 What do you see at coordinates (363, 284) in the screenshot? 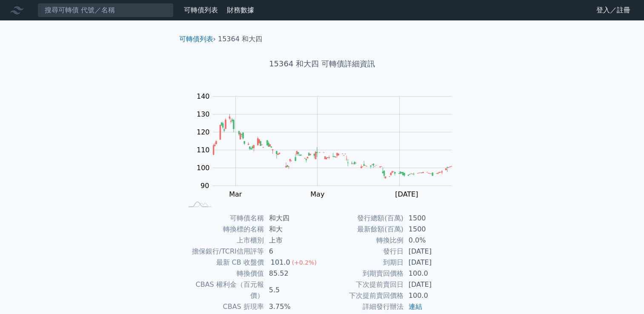
I see `td: 下次提前賣回日` at bounding box center [363, 284].